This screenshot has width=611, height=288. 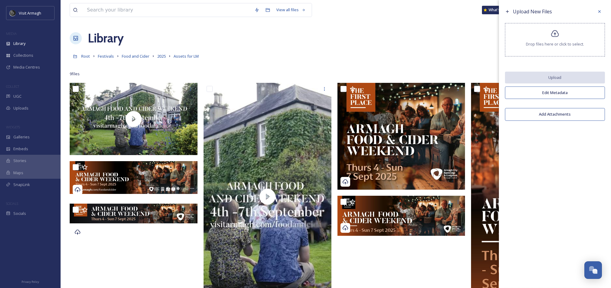 What do you see at coordinates (30, 13) in the screenshot?
I see `span: Visit Armagh` at bounding box center [30, 13].